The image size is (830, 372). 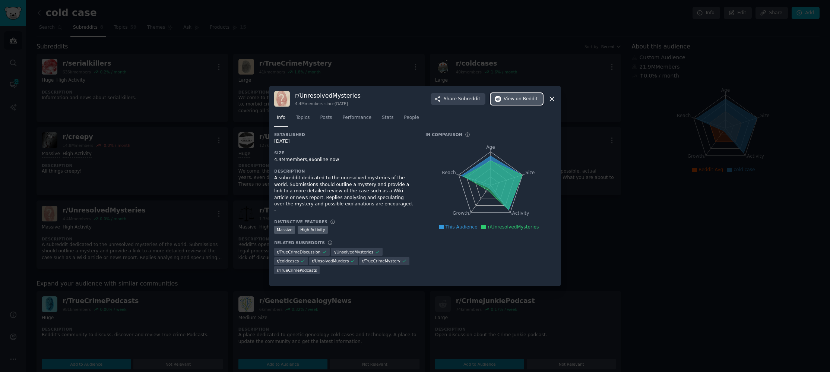 I want to click on tspan: Age, so click(x=491, y=147).